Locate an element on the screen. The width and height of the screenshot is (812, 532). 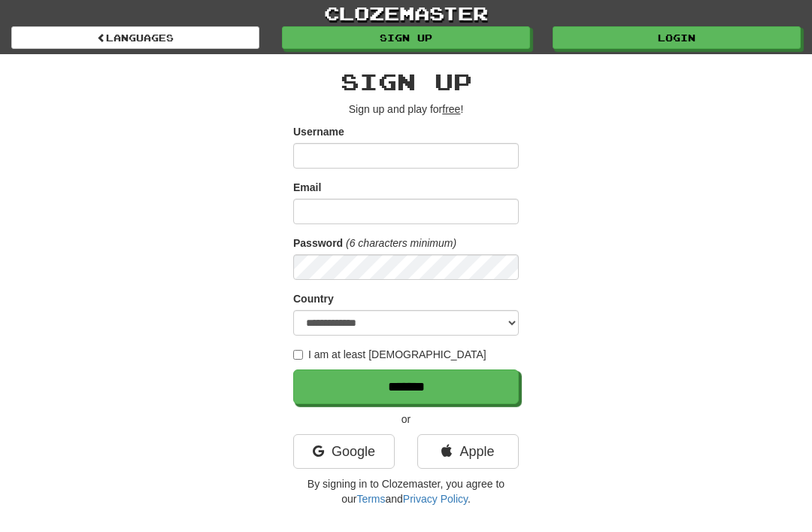
a: Google is located at coordinates (344, 451).